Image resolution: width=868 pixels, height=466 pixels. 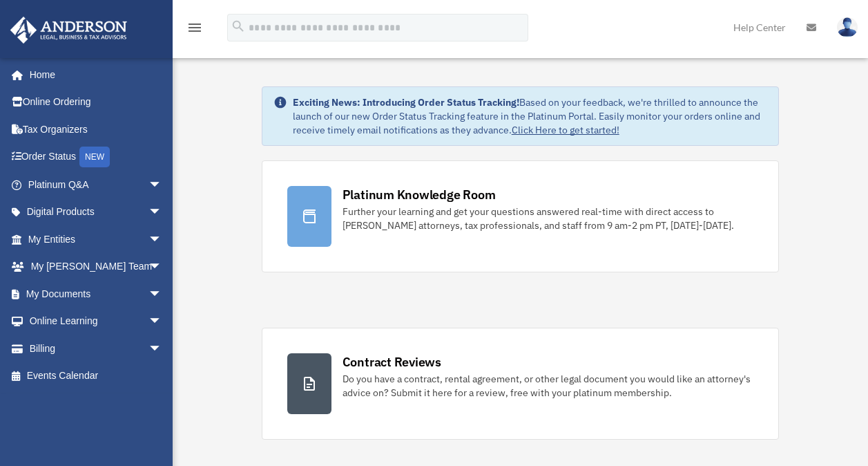 I want to click on div: Platinum Knowledge Room, so click(x=419, y=194).